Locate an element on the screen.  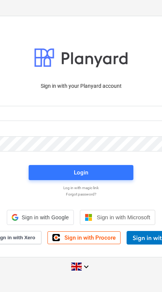
div: Login is located at coordinates (81, 173).